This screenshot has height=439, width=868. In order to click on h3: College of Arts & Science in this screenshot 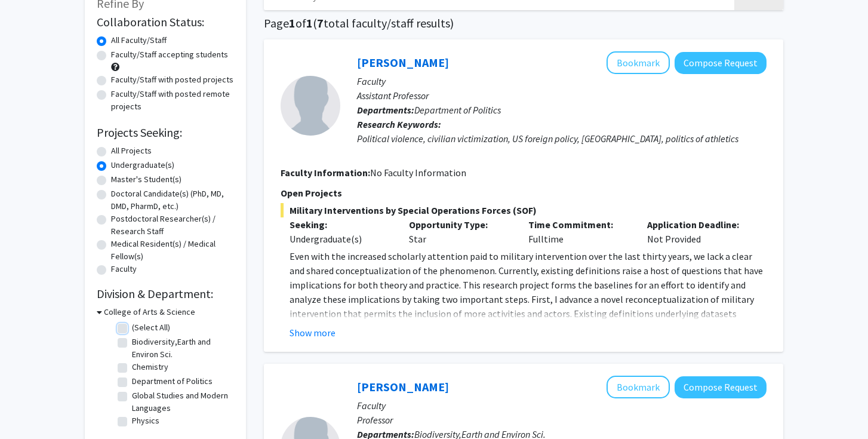, I will do `click(149, 312)`.